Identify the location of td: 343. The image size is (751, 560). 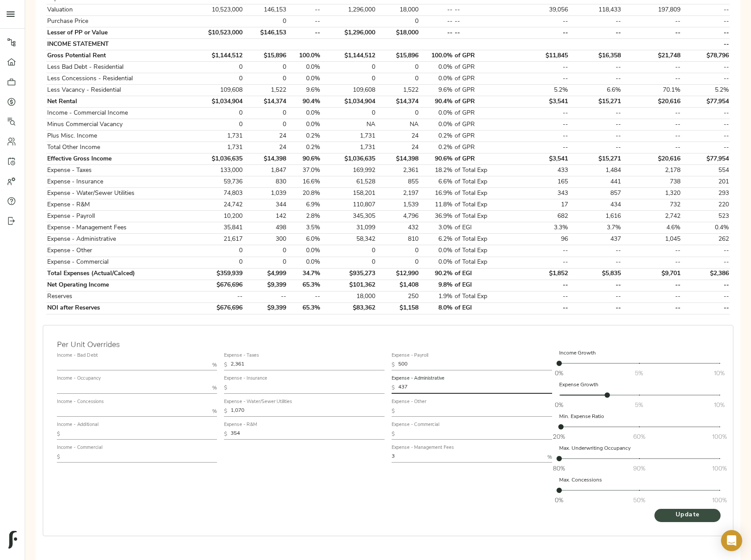
(540, 194).